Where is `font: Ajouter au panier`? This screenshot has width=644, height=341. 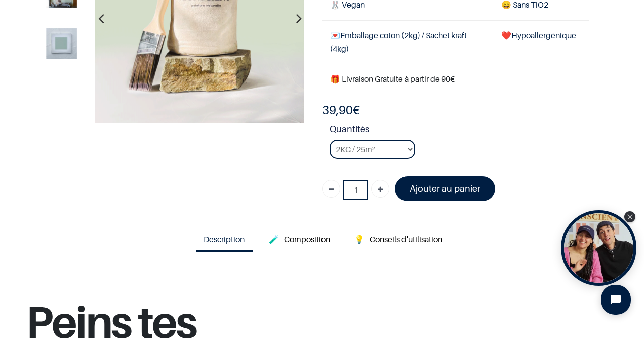
font: Ajouter au panier is located at coordinates (445, 188).